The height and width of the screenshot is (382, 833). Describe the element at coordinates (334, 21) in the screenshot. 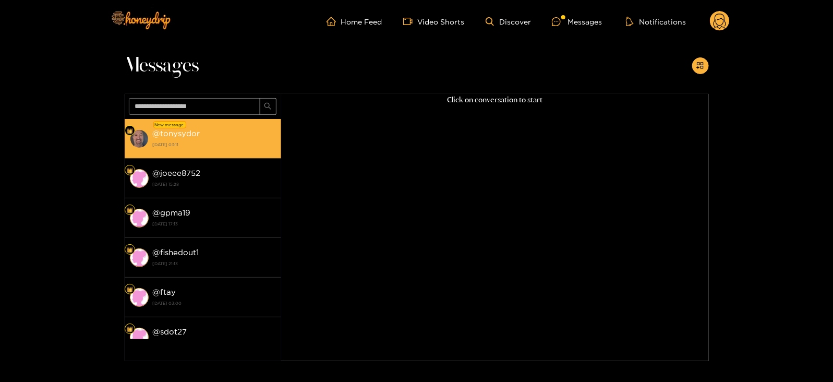

I see `span: home` at that location.